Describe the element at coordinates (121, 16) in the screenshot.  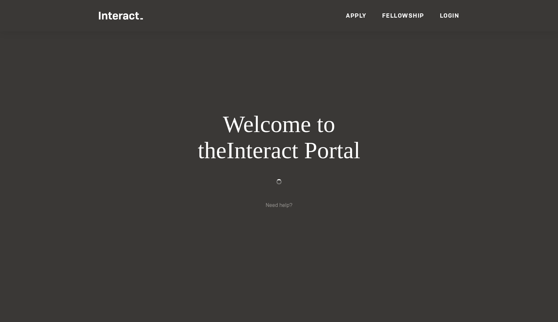
I see `img: Interact Logo` at that location.